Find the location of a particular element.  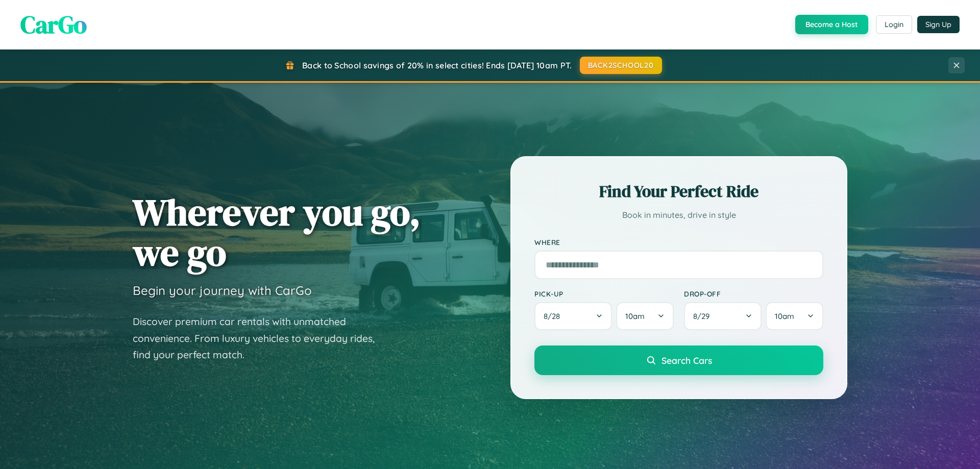

span: 8 / 28 is located at coordinates (554, 316).